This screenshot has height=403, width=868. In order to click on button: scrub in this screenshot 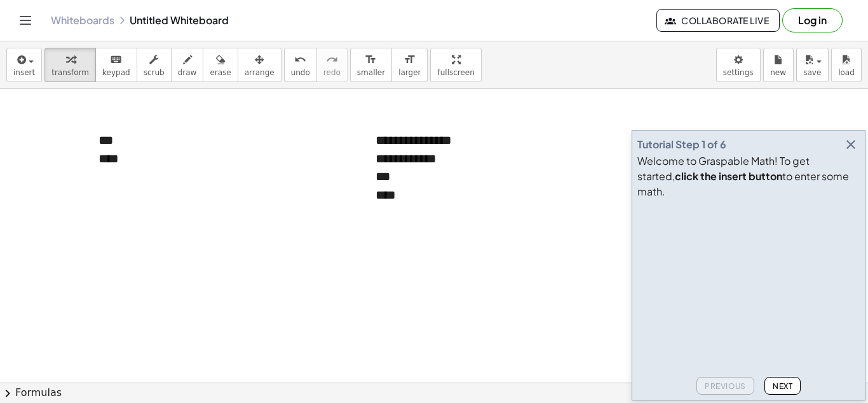, I will do `click(154, 65)`.